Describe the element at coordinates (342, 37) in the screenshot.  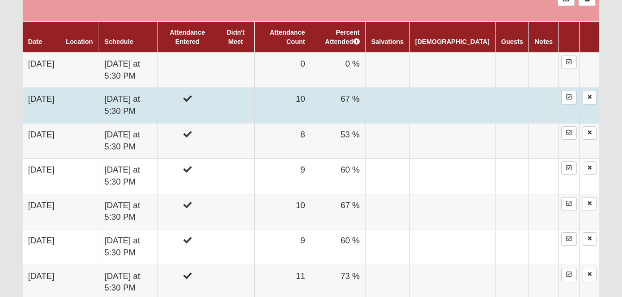
I see `a: Percent Attended` at that location.